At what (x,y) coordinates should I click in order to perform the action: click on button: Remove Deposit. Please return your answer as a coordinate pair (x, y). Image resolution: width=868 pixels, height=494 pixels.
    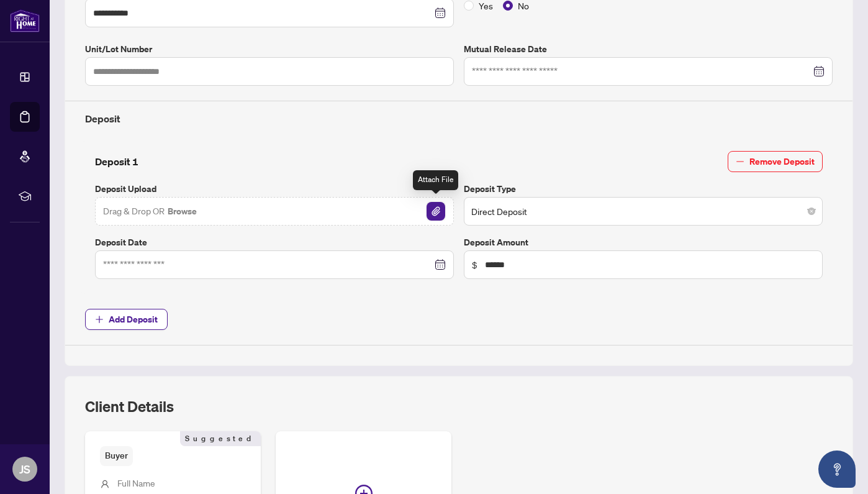
    Looking at the image, I should click on (776, 162).